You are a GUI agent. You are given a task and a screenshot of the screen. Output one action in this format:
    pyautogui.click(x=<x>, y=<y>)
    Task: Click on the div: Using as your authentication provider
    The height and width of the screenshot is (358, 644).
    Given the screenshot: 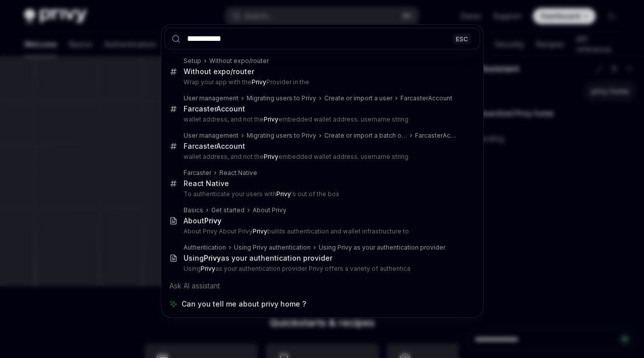 What is the action you would take?
    pyautogui.click(x=258, y=258)
    